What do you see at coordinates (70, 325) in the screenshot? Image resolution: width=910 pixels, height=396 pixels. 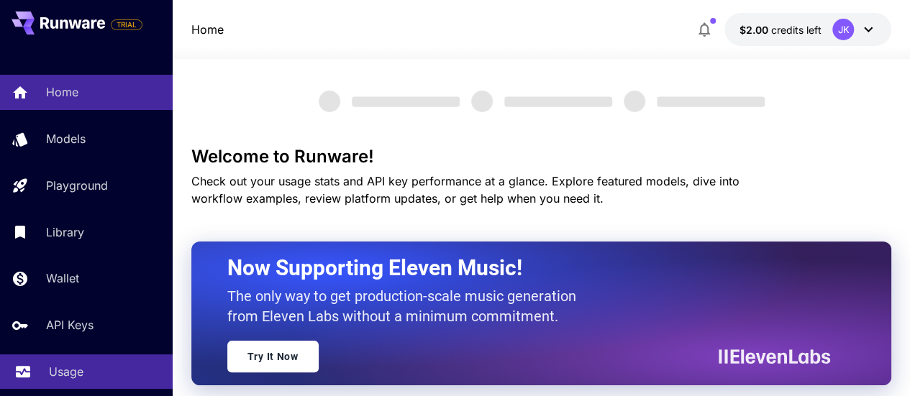 I see `p: API Keys` at bounding box center [70, 325].